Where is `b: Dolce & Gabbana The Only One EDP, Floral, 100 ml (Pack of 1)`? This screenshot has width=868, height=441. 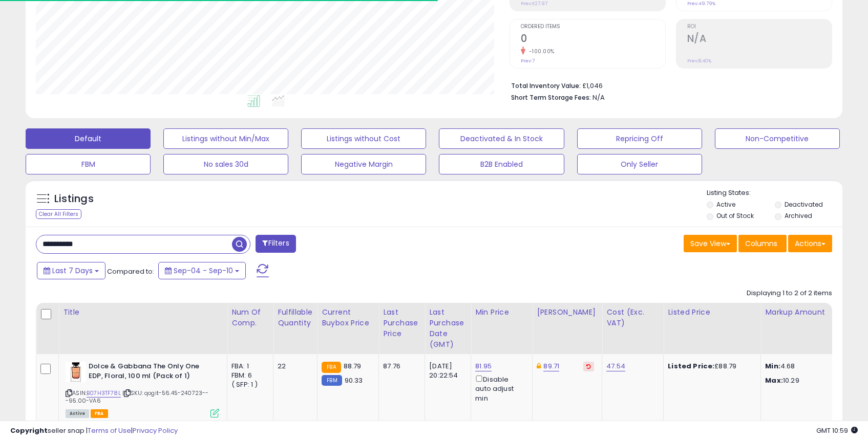
b: Dolce & Gabbana The Only One EDP, Floral, 100 ml (Pack of 1) is located at coordinates (150, 373).